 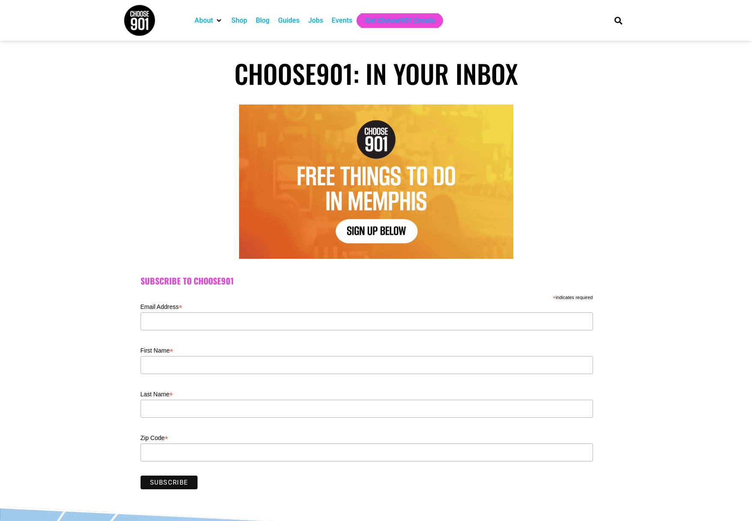 What do you see at coordinates (263, 21) in the screenshot?
I see `a: Blog` at bounding box center [263, 21].